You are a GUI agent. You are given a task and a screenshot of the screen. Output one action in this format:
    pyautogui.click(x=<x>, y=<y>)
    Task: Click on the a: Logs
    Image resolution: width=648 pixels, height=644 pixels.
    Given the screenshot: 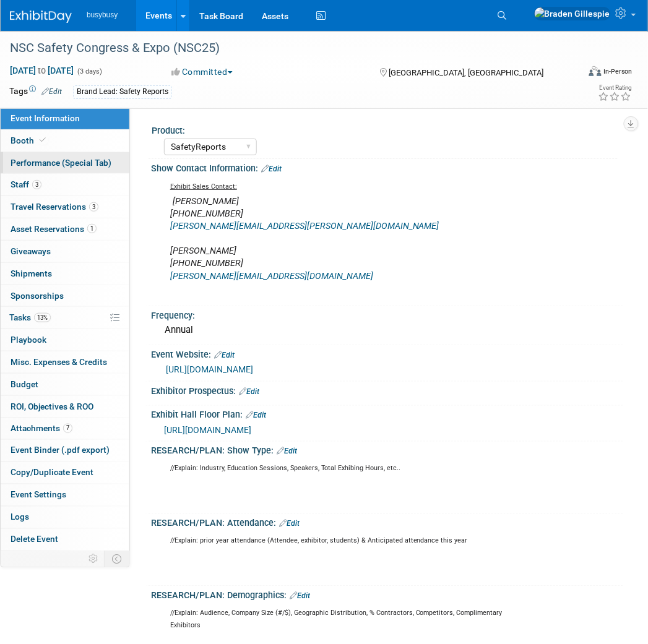 What is the action you would take?
    pyautogui.click(x=65, y=517)
    